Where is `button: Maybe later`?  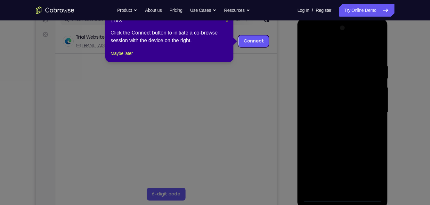
button: Maybe later is located at coordinates (121, 53).